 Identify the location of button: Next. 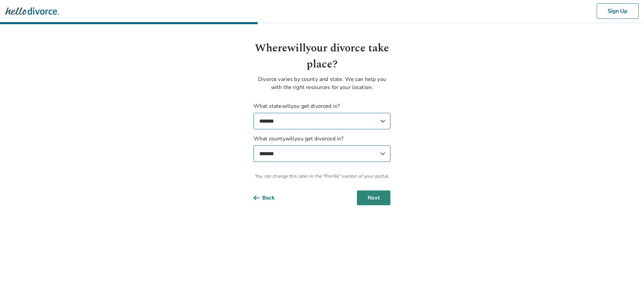
(374, 198).